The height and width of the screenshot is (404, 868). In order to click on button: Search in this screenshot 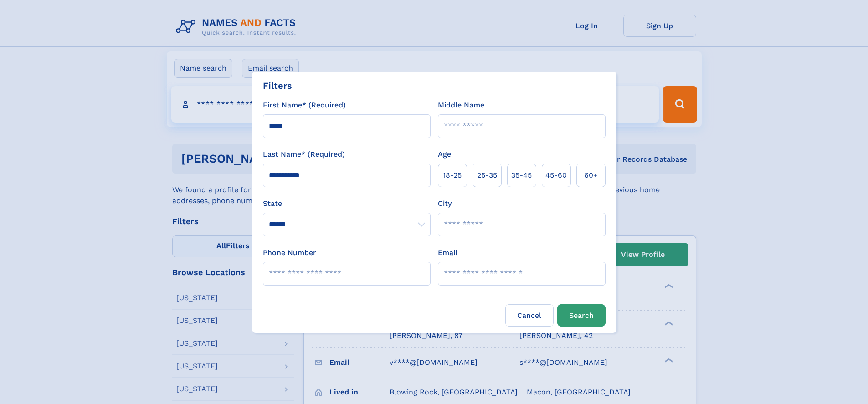, I will do `click(581, 315)`.